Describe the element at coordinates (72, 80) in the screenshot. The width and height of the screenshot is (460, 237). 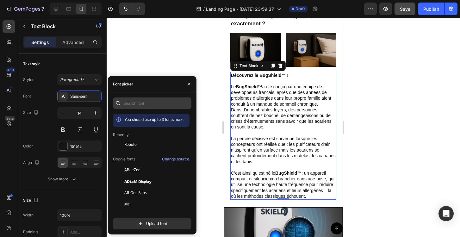
I see `span: Paragraph 1*` at that location.